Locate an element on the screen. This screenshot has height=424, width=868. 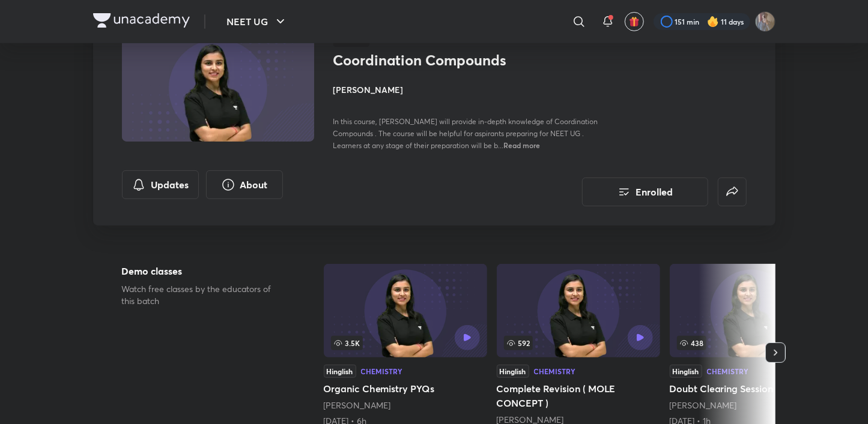
a: Company Logo is located at coordinates (141, 22).